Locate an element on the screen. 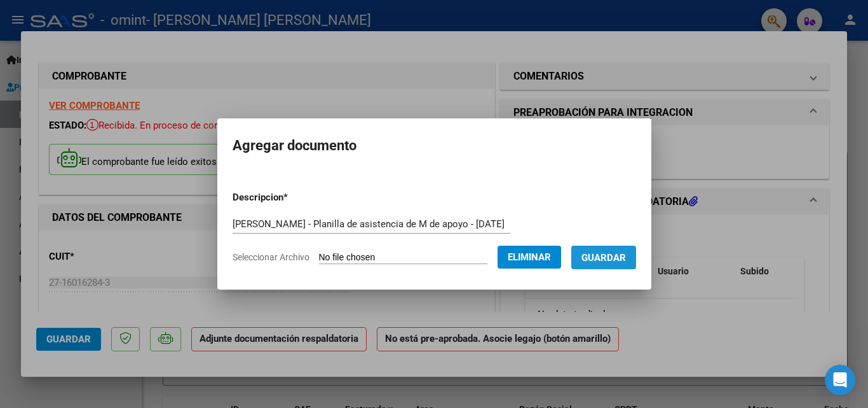  span: Seleccionar Archivo is located at coordinates (270, 257).